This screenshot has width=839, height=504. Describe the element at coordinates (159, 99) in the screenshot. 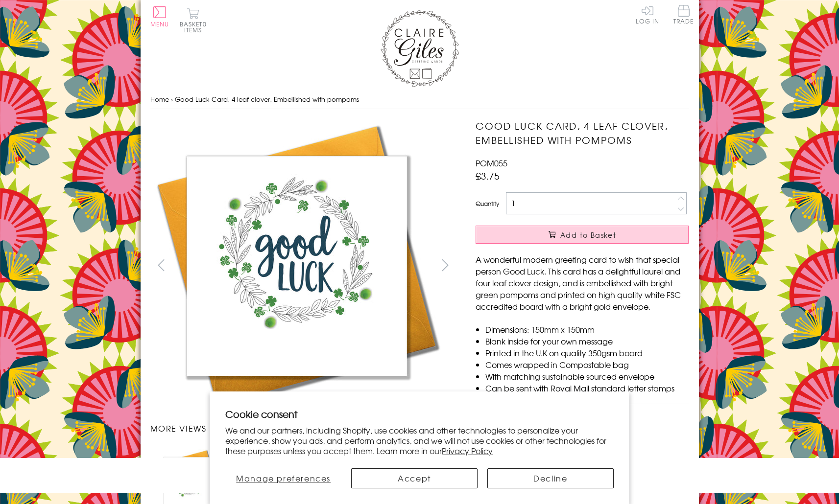

I see `a: Home` at that location.